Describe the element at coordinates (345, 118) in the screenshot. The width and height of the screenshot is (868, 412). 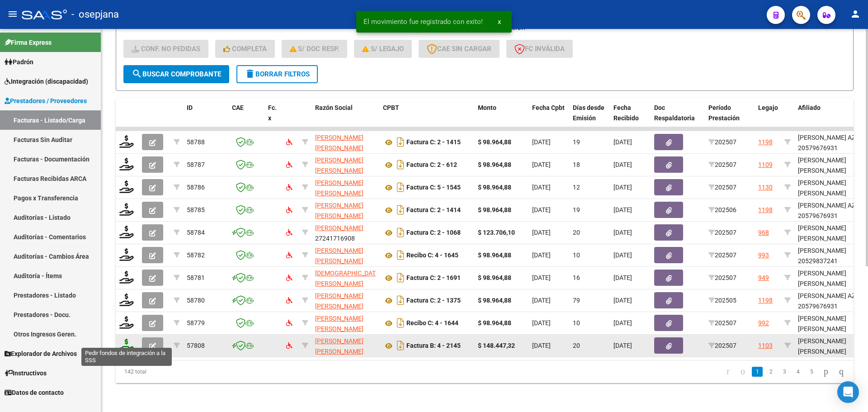
I see `datatable-header-cell: Razón Social` at that location.